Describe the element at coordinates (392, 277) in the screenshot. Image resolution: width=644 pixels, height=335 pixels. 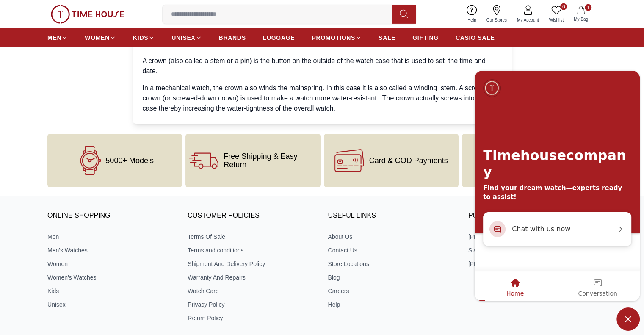
I see `a: Blog` at that location.